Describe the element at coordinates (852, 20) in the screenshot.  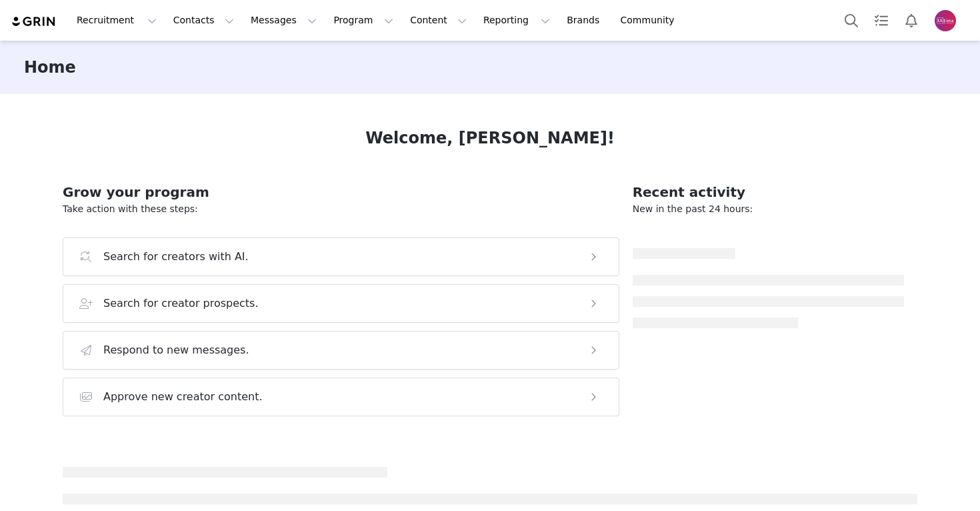
I see `button: Search` at that location.